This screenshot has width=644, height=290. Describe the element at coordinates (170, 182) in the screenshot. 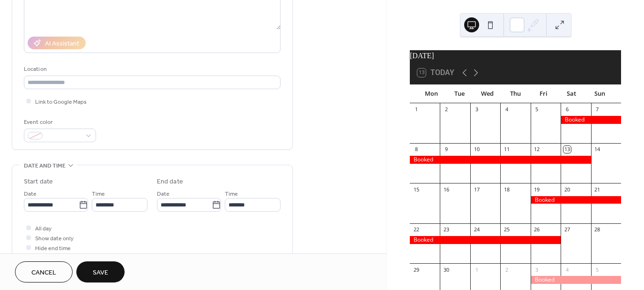

I see `div: End date` at that location.